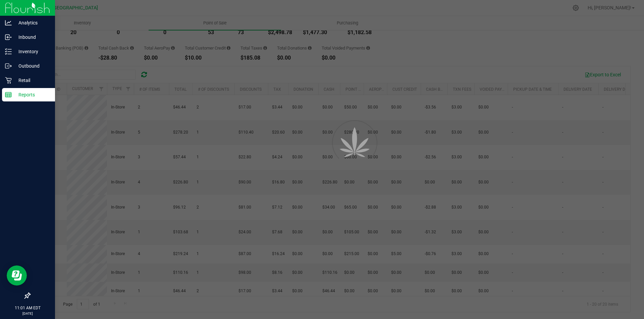 The image size is (644, 319). I want to click on p: Retail, so click(32, 81).